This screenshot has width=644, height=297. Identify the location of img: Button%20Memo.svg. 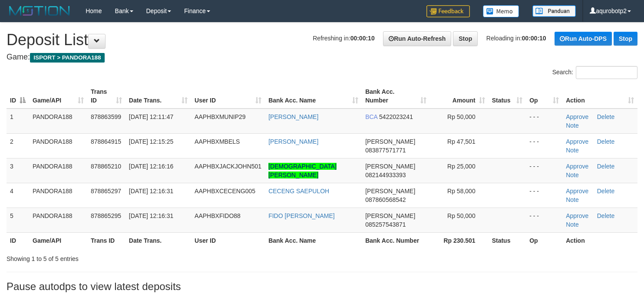
(502, 11).